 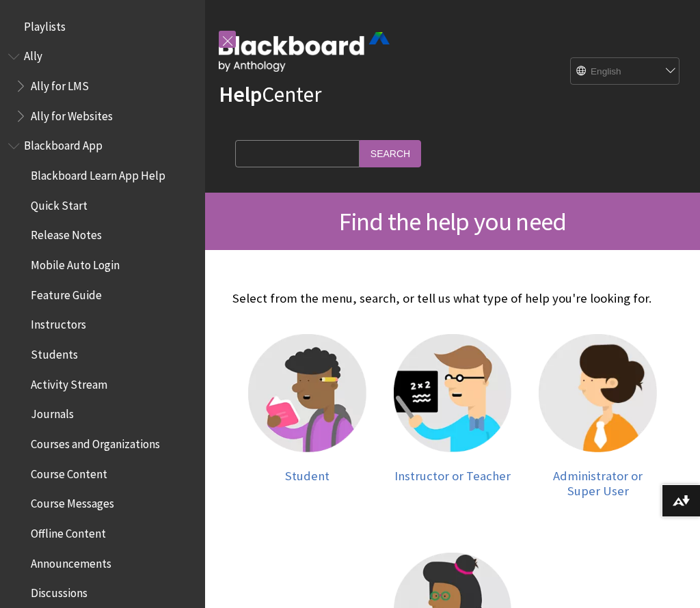 What do you see at coordinates (67, 234) in the screenshot?
I see `span: Release Notes` at bounding box center [67, 234].